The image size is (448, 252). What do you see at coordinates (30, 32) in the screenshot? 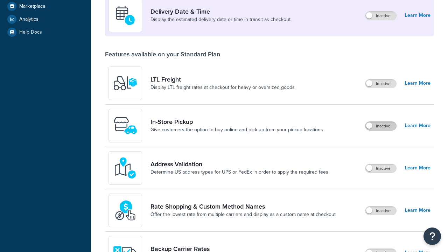
I see `span: Help Docs` at bounding box center [30, 32].